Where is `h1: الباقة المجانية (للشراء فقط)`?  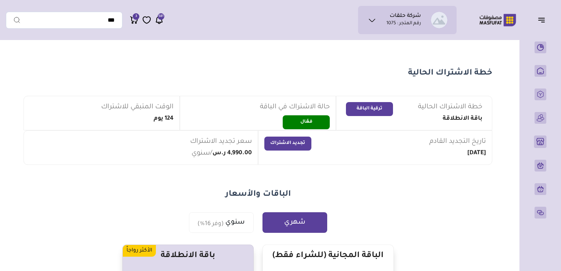 h1: الباقة المجانية (للشراء فقط) is located at coordinates (328, 256).